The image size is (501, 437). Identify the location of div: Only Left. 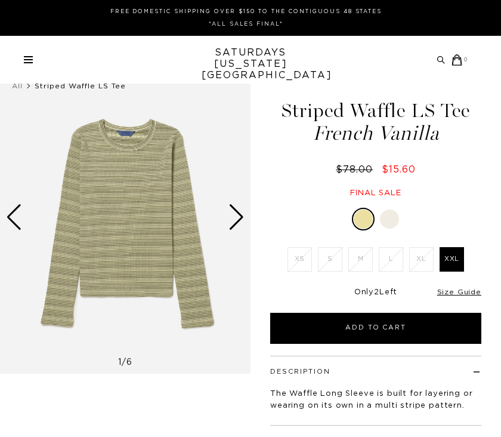
(376, 292).